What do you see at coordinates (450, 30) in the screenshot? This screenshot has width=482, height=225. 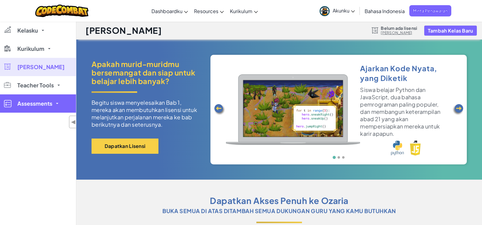 I see `button: Tambah Kelas Baru` at bounding box center [450, 30].